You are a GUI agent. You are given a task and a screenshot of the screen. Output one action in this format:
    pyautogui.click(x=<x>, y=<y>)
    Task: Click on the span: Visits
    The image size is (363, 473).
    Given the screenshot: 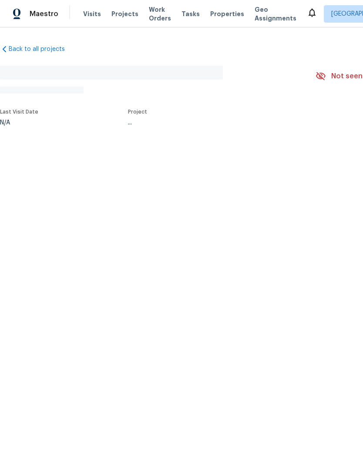 What is the action you would take?
    pyautogui.click(x=92, y=14)
    